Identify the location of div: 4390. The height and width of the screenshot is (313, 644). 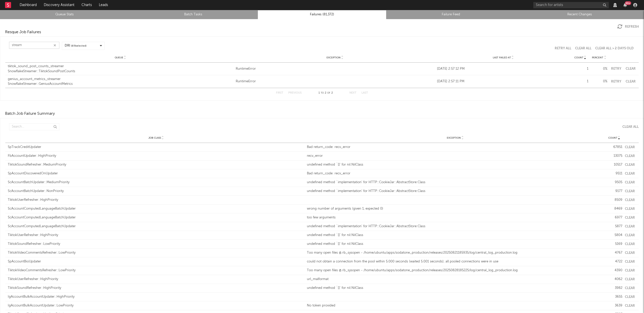
(614, 270).